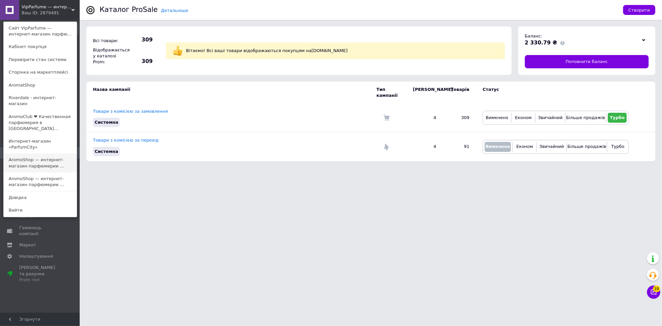  Describe the element at coordinates (40, 198) in the screenshot. I see `a: Довідка` at that location.